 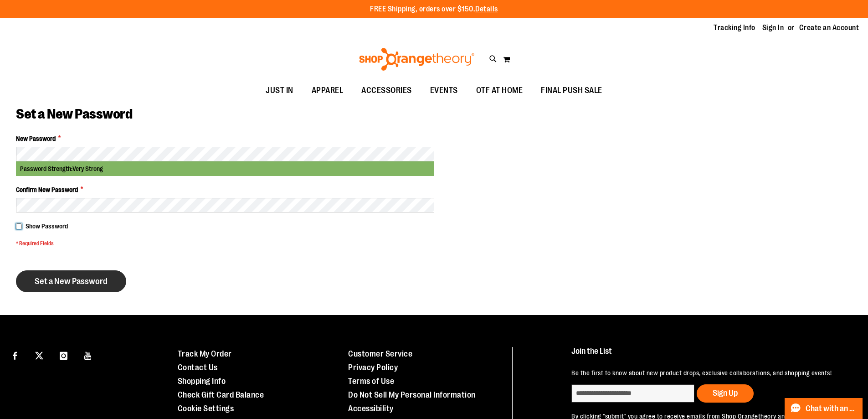 I want to click on span: FINAL PUSH SALE, so click(x=571, y=90).